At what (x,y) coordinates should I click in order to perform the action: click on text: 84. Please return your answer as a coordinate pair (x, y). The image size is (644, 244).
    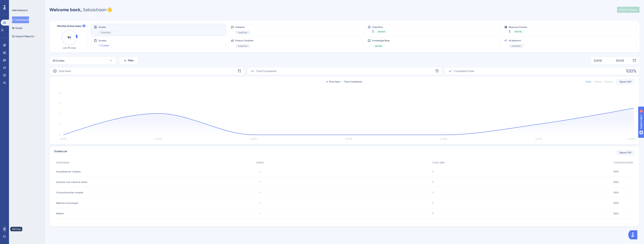
    Looking at the image, I should click on (69, 37).